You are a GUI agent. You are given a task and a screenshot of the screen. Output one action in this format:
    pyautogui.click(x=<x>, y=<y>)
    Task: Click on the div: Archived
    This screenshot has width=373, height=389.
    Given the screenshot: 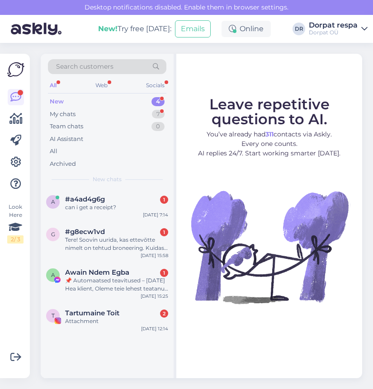 What is the action you would take?
    pyautogui.click(x=63, y=164)
    